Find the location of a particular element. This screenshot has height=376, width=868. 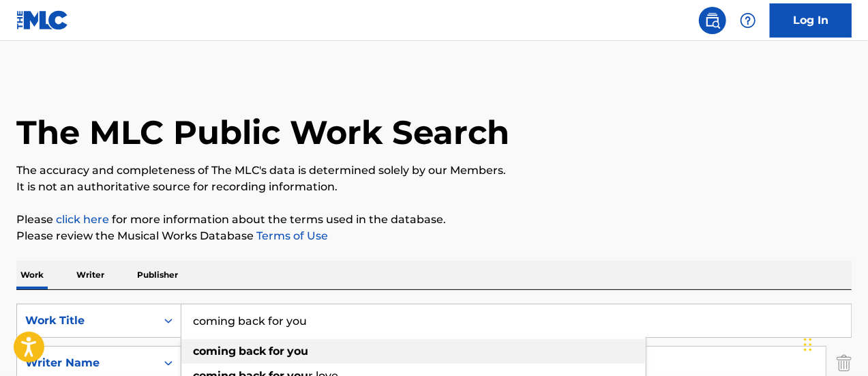

p: Please review the Musical Works Database is located at coordinates (434, 236).